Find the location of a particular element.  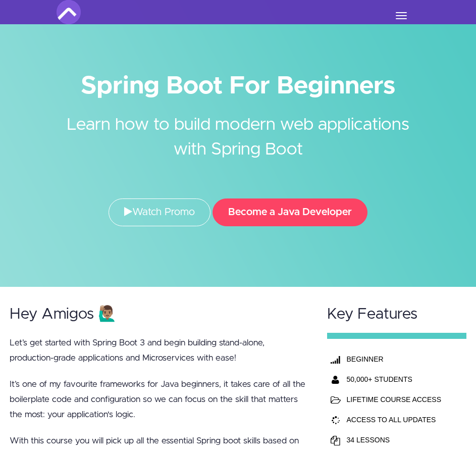

td: ACCESS TO ALL UPDATES is located at coordinates (401, 420).